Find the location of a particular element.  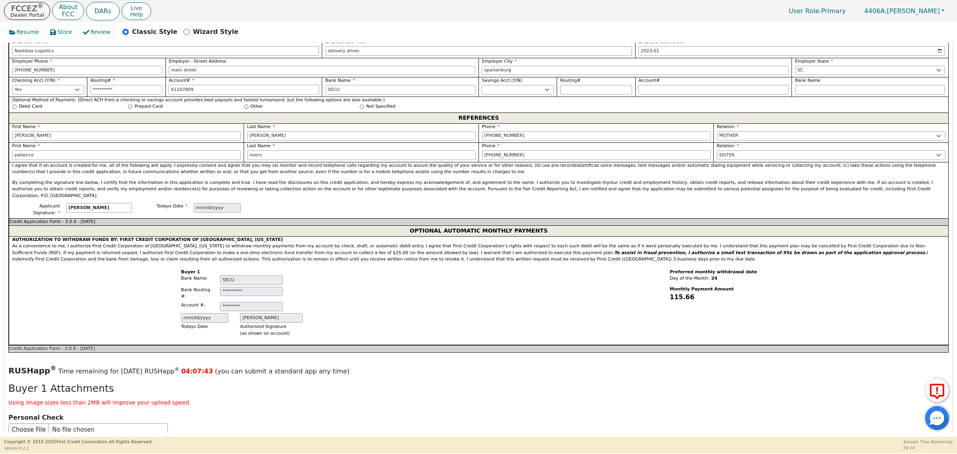

p: By completing the signature line below, I certify that the information in this application is com... is located at coordinates (479, 189).